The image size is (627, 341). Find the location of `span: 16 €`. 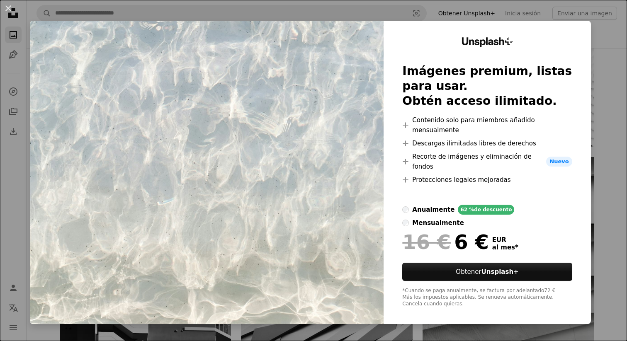

span: 16 € is located at coordinates (426, 242).